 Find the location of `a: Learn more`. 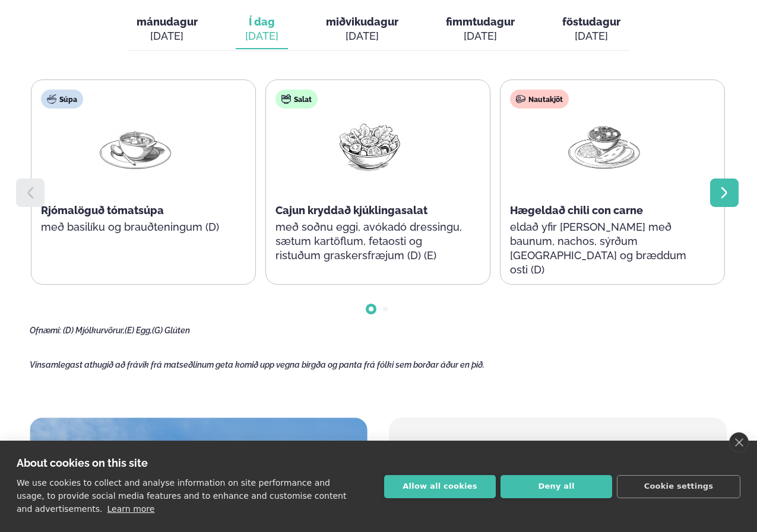

a: Learn more is located at coordinates (131, 509).